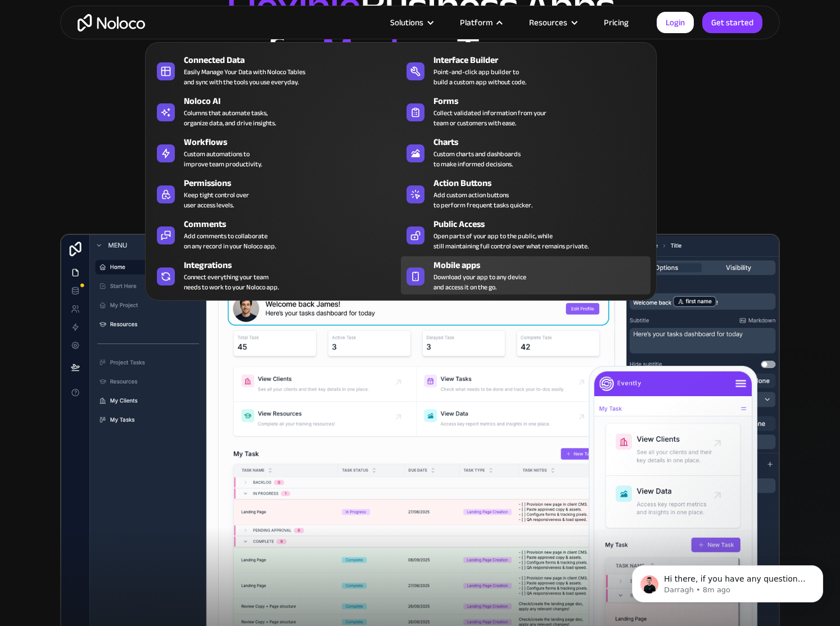 This screenshot has width=840, height=626. What do you see at coordinates (294, 224) in the screenshot?
I see `div: Comments` at bounding box center [294, 224].